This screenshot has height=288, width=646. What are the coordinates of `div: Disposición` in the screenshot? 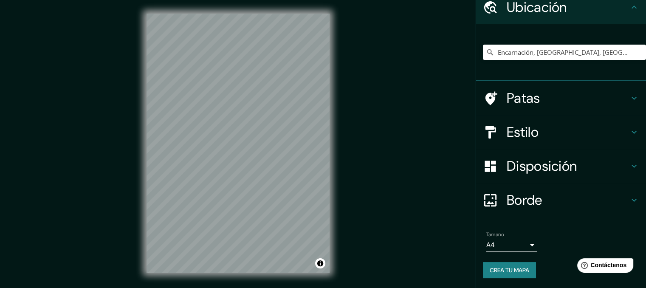 It's located at (561, 166).